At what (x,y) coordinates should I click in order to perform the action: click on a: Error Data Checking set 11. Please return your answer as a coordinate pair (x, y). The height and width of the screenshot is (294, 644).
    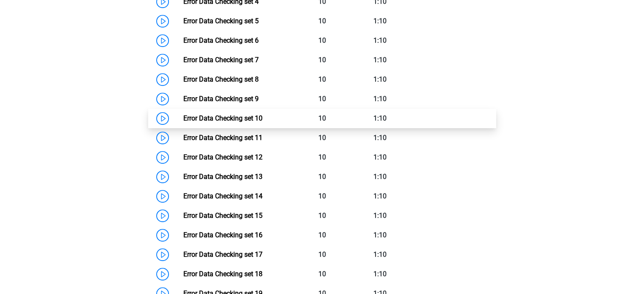
    Looking at the image, I should click on (222, 137).